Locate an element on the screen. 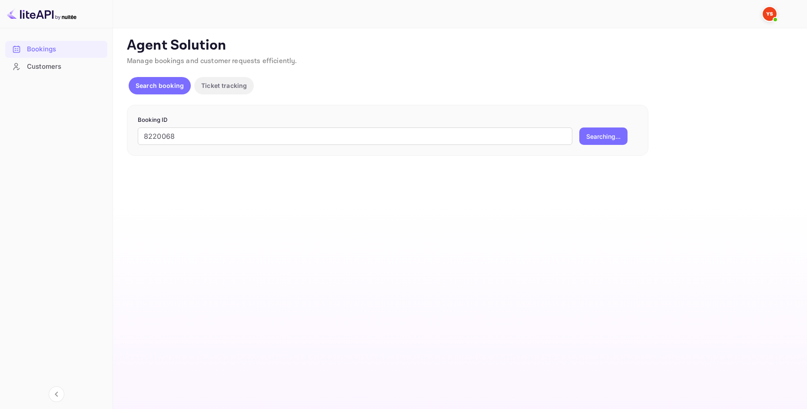 This screenshot has height=409, width=807. a: Customers is located at coordinates (56, 66).